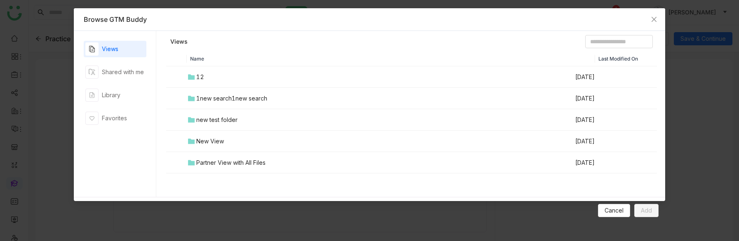 The width and height of the screenshot is (739, 241). Describe the element at coordinates (123, 72) in the screenshot. I see `div: Shared with me` at that location.